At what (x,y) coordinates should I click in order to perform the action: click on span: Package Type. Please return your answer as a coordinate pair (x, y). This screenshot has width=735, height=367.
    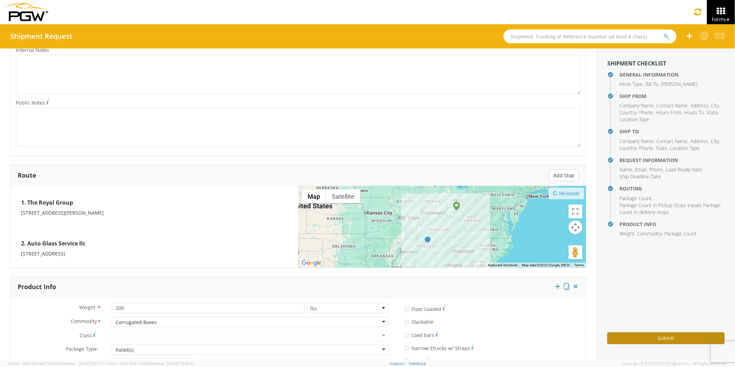
    Looking at the image, I should click on (81, 349).